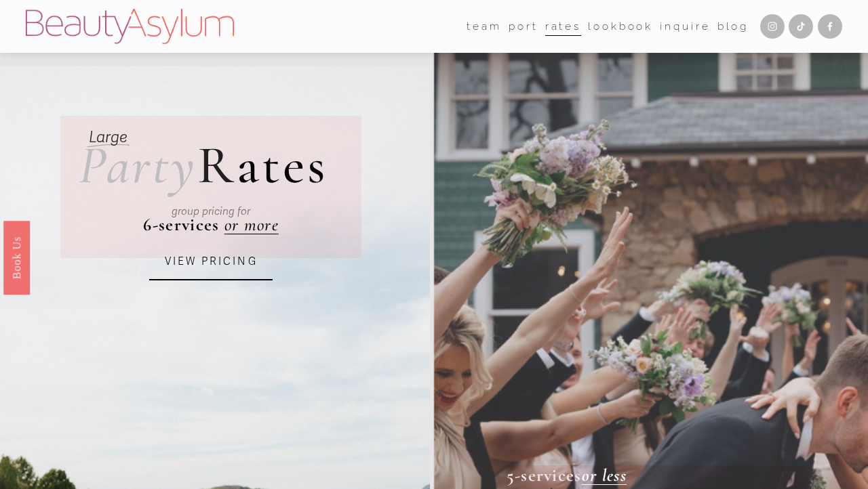 The width and height of the screenshot is (868, 489). What do you see at coordinates (483, 26) in the screenshot?
I see `span: team` at bounding box center [483, 26].